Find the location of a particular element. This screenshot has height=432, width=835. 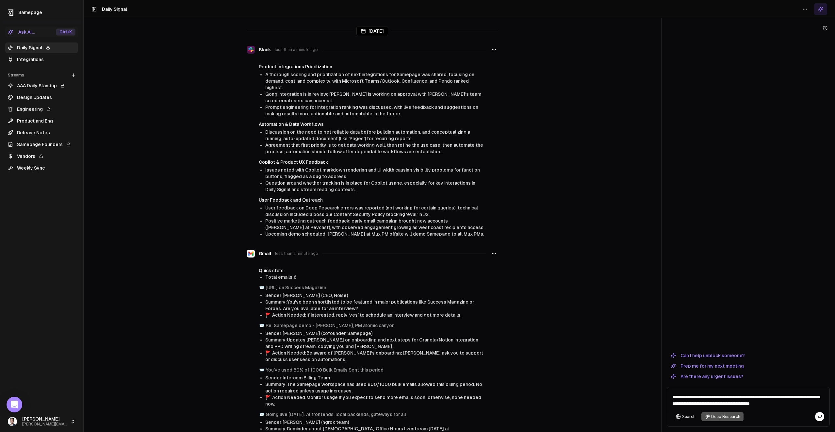

button: Are there any urgent issues? is located at coordinates (707, 377).